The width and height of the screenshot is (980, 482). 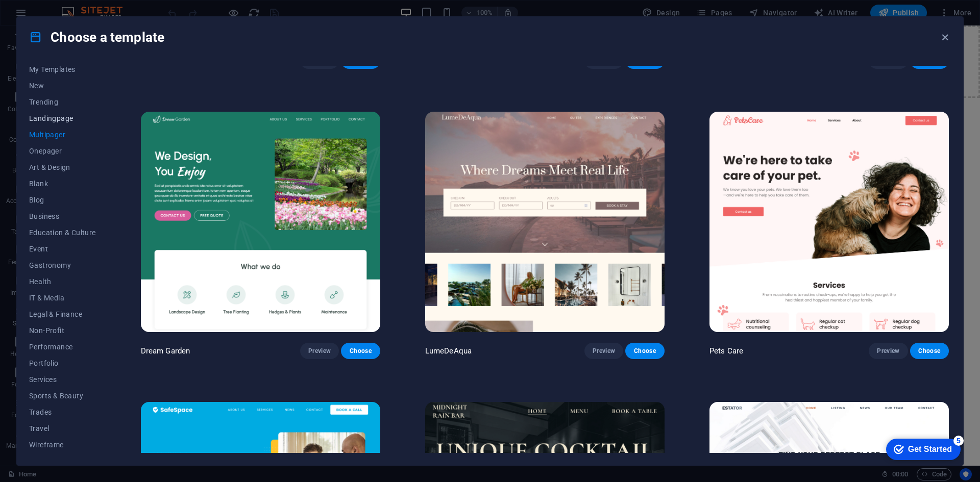 What do you see at coordinates (62, 363) in the screenshot?
I see `button: Portfolio` at bounding box center [62, 363].